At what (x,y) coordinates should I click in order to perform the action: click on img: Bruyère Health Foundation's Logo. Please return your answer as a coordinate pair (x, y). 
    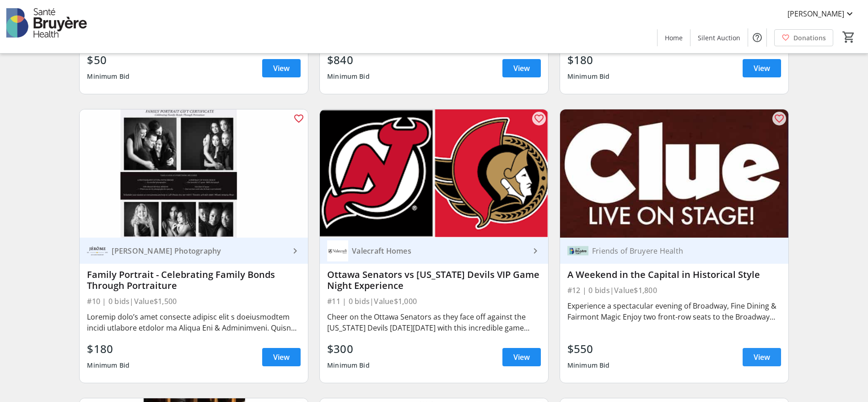
    Looking at the image, I should click on (46, 27).